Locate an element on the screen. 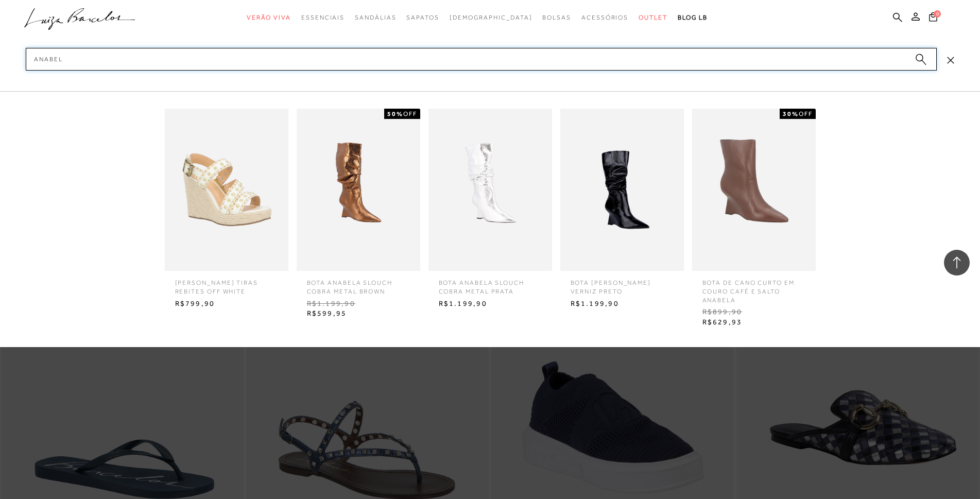  span: BOTA ANABELA SLOUCH COBRA METAL BROWN is located at coordinates (359, 283).